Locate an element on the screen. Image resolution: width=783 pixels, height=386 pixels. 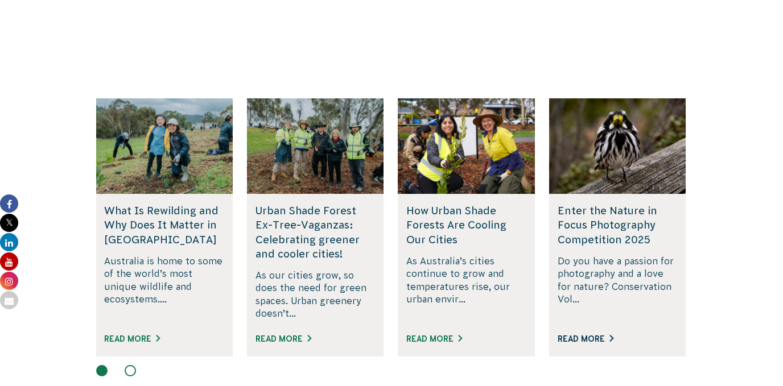
p: Australia is home to some of the world’s most unique wildlife and ecosystems.... is located at coordinates (164, 287).